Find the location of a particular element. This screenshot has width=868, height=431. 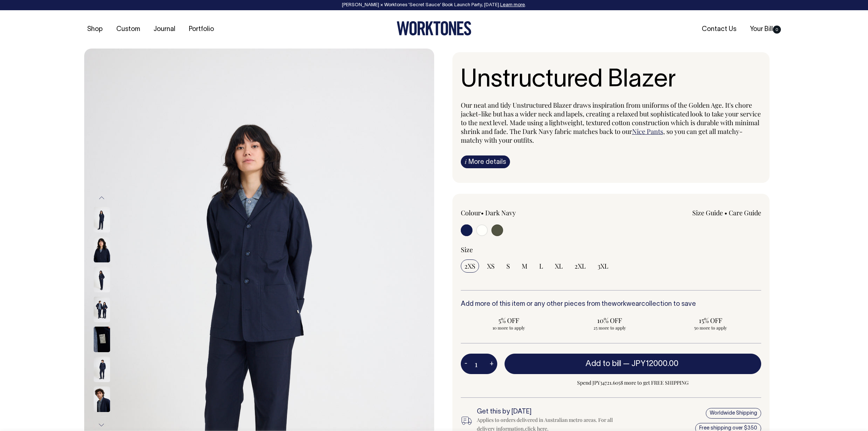

label: Dark Navy is located at coordinates (501, 213).